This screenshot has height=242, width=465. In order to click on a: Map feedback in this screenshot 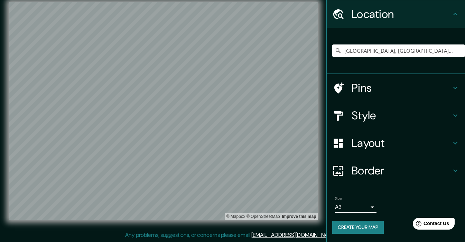, I will do `click(298, 217)`.